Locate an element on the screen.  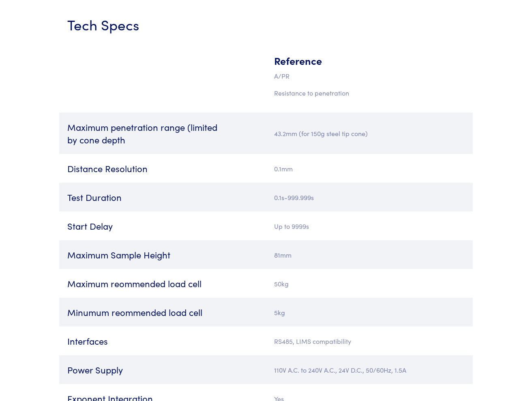
td: 81mm is located at coordinates (369, 254).